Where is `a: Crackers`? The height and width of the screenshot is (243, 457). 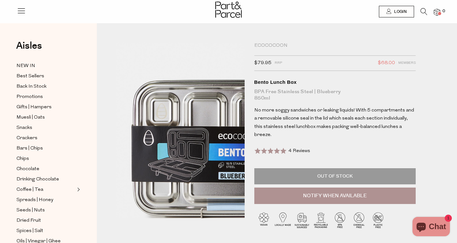
a: Crackers is located at coordinates (46, 138).